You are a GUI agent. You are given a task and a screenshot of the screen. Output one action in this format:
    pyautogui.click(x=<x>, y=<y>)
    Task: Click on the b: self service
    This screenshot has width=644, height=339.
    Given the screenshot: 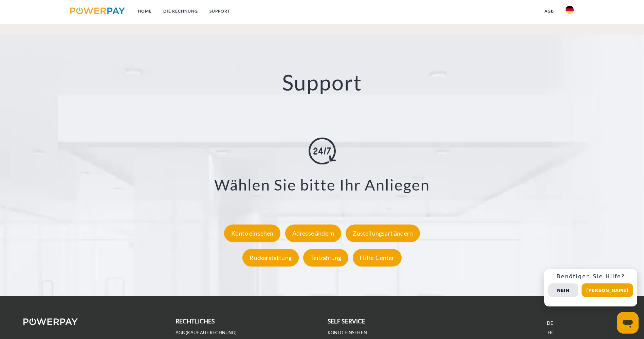 What is the action you would take?
    pyautogui.click(x=347, y=321)
    